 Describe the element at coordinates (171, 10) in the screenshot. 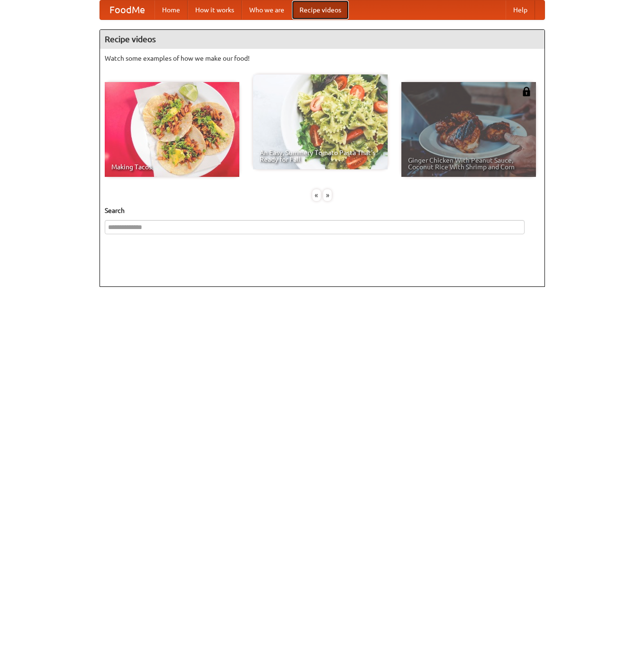

I see `a: Home` at that location.